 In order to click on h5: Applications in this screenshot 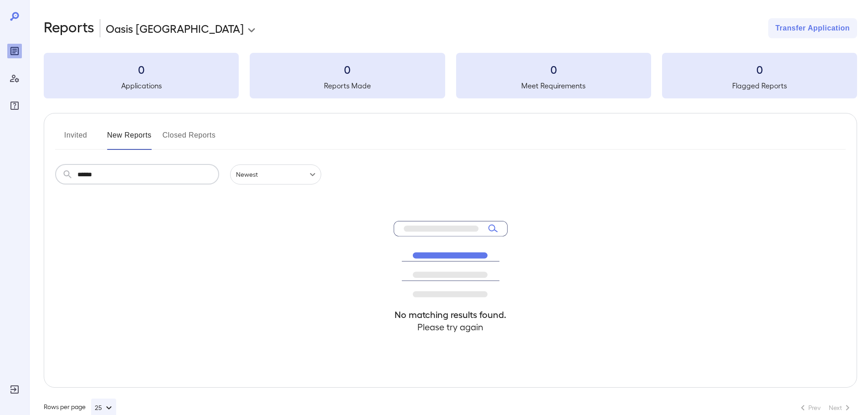, I will do `click(141, 85)`.